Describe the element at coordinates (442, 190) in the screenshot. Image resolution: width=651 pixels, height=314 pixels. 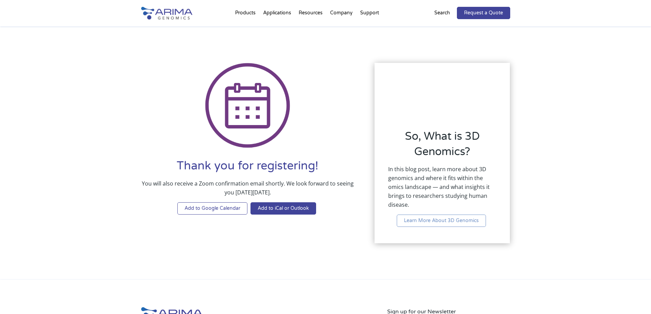
I see `p: In this blog post, learn more about 3D genomics and where it fits within the omics landscape — an...` at that location.